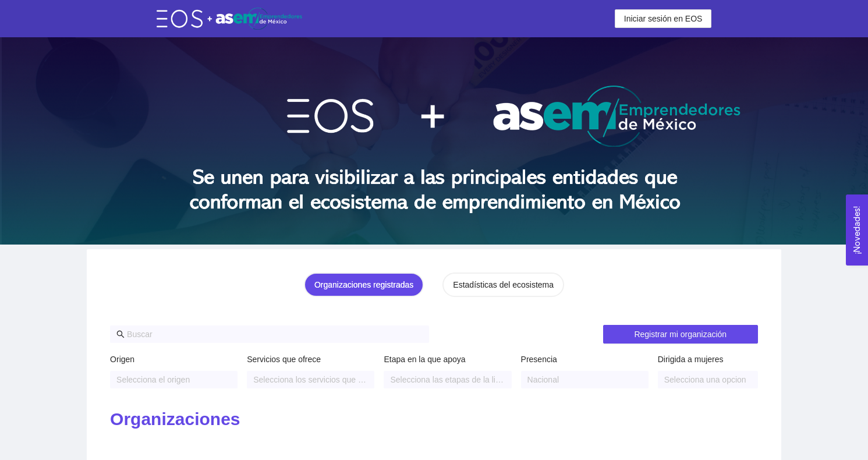 This screenshot has height=460, width=868. What do you see at coordinates (122, 360) in the screenshot?
I see `label: Origen` at bounding box center [122, 360].